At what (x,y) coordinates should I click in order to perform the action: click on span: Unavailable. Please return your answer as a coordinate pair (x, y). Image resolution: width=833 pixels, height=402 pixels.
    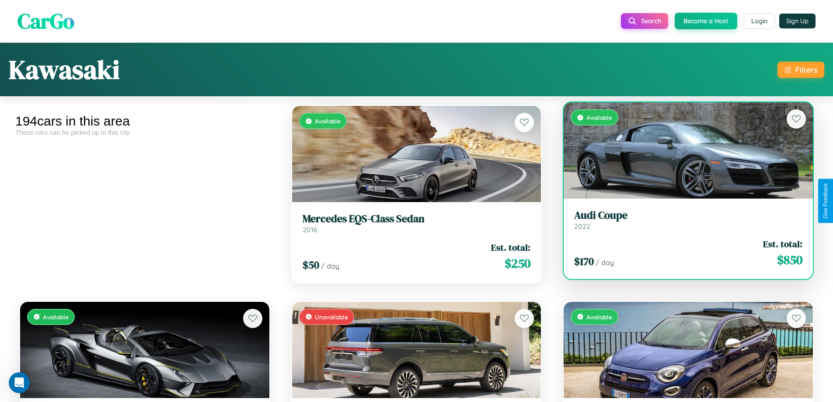
    Looking at the image, I should click on (332, 317).